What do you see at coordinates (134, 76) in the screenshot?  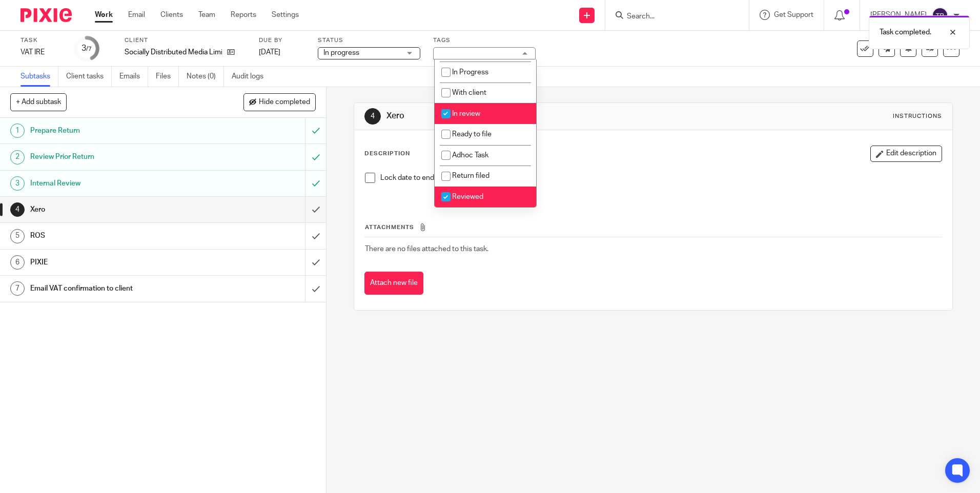 I see `a: Emails` at bounding box center [134, 76].